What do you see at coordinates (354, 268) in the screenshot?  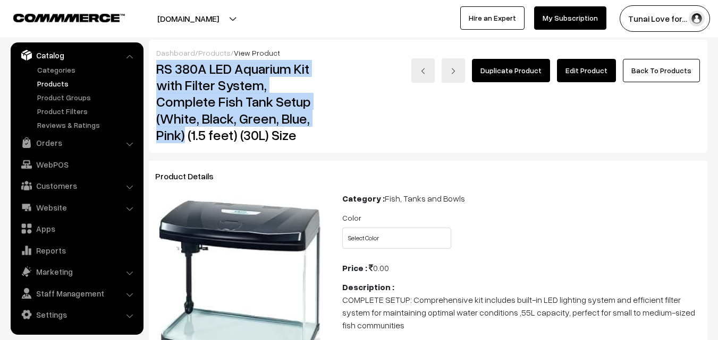 I see `b: Price :` at bounding box center [354, 268].